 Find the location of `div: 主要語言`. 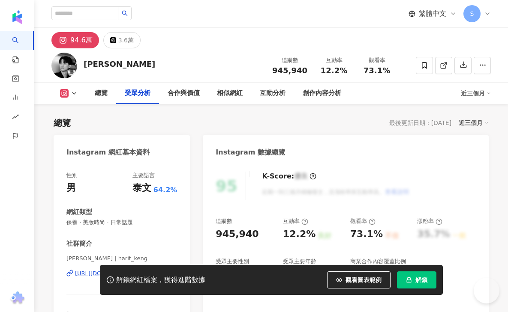

div: 主要語言 is located at coordinates (144, 176).